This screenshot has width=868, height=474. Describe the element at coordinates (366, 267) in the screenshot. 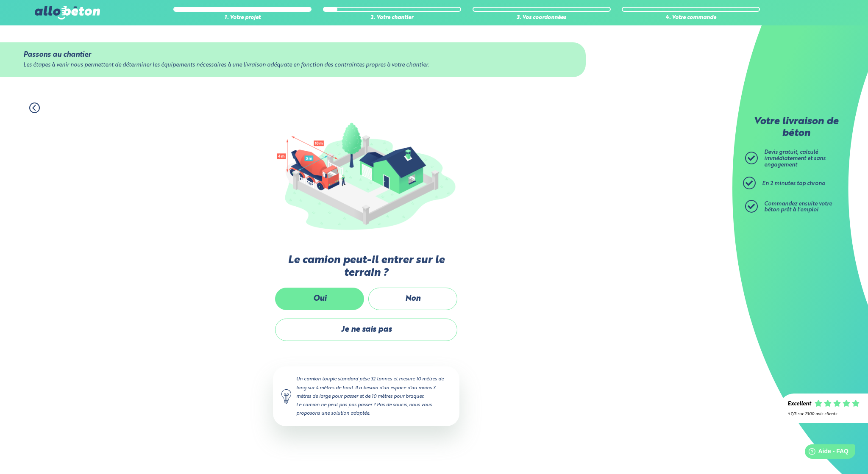

I see `label: Le camion peut-il entrer sur le terrain ?` at that location.